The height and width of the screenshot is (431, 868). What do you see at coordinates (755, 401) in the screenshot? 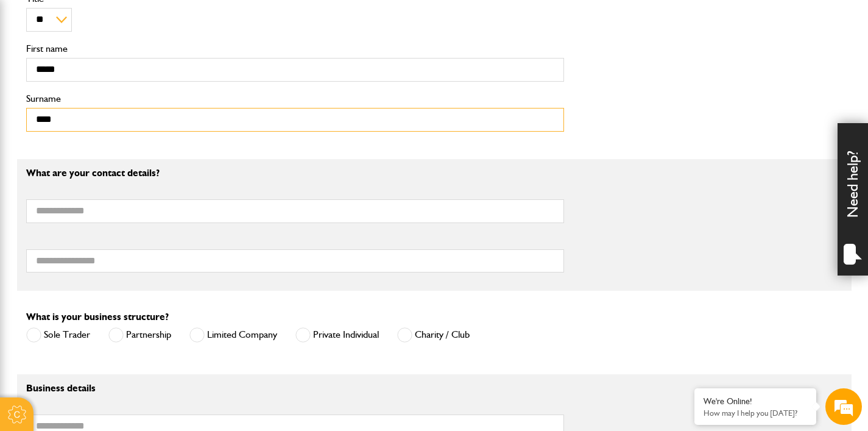
I see `div: We're Online!` at bounding box center [755, 401].